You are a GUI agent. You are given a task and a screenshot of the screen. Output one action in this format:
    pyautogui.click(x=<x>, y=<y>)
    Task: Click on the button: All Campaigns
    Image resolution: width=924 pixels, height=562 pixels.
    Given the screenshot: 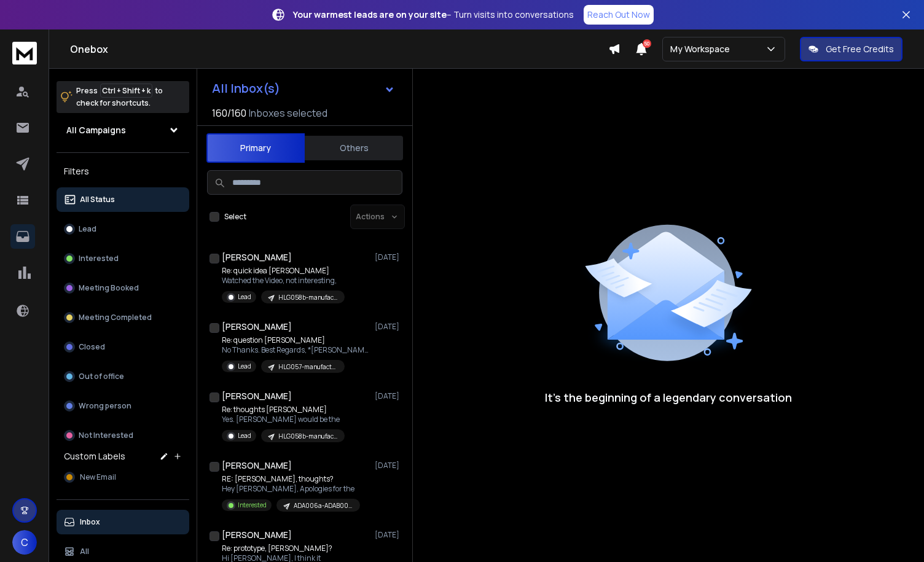 What is the action you would take?
    pyautogui.click(x=123, y=130)
    